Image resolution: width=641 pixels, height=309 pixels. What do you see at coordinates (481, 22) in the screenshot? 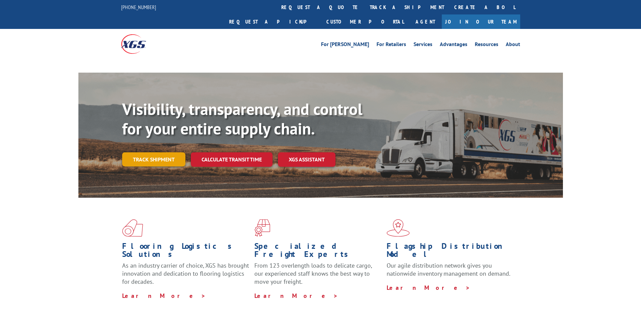
I see `a: Join Our Team` at bounding box center [481, 22].